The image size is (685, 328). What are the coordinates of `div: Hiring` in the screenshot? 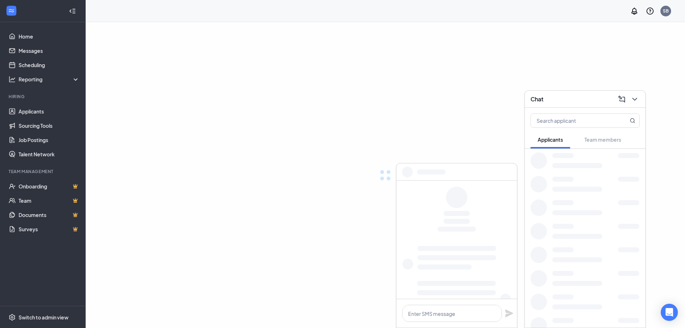 It's located at (43, 96).